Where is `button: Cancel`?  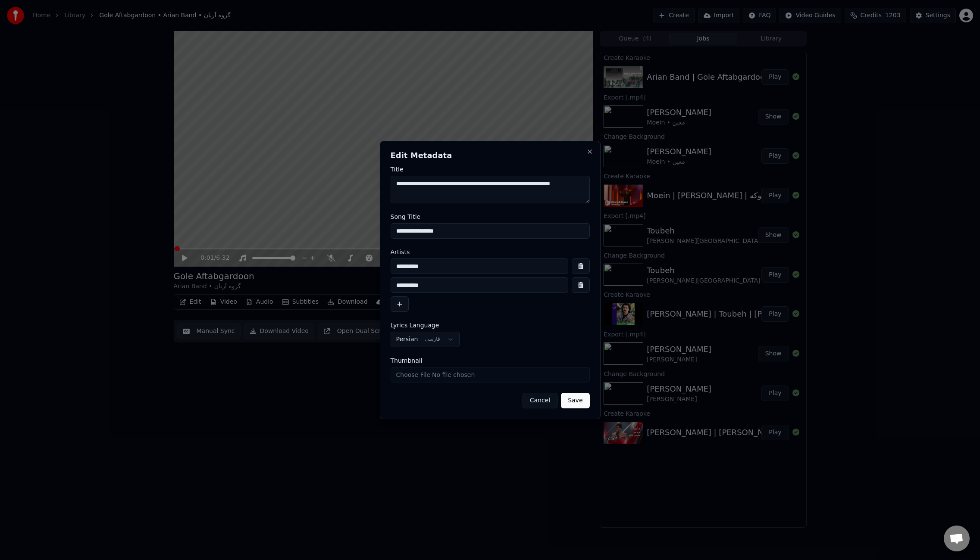 button: Cancel is located at coordinates (540, 401).